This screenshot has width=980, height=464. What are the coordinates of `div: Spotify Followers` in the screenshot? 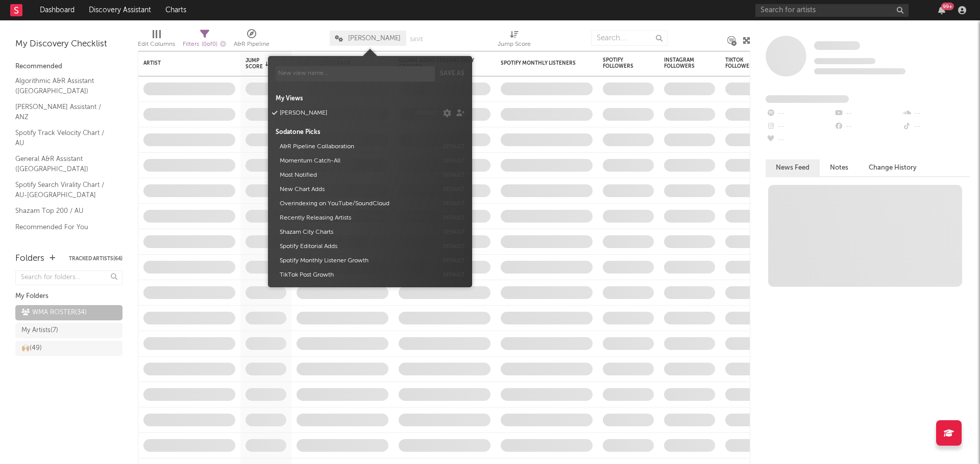 It's located at (621, 63).